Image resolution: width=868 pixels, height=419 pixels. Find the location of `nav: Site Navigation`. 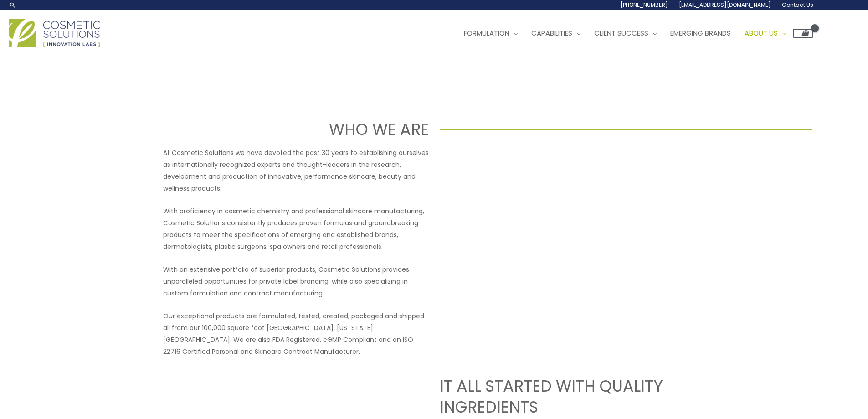

nav: Site Navigation is located at coordinates (632, 33).